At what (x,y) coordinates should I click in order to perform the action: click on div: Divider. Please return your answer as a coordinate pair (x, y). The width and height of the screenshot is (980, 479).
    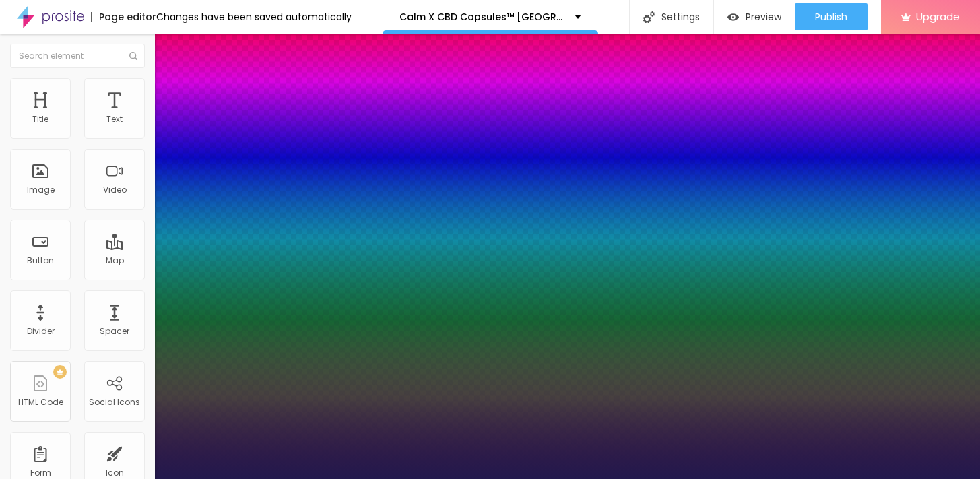
    Looking at the image, I should click on (41, 332).